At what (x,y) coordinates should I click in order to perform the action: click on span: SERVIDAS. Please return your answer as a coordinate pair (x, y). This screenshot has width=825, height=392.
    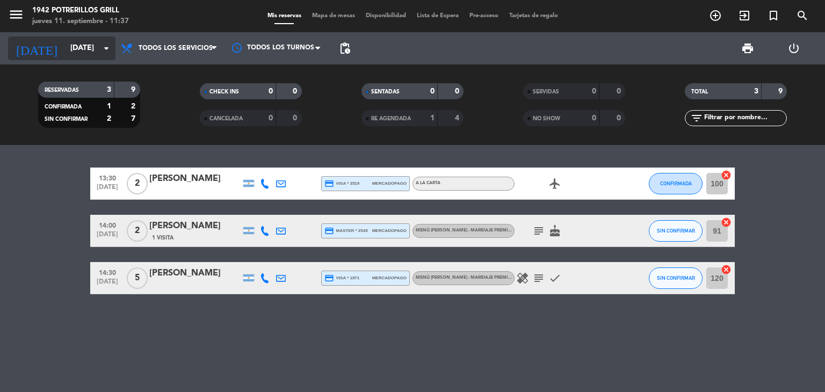
    Looking at the image, I should click on (546, 92).